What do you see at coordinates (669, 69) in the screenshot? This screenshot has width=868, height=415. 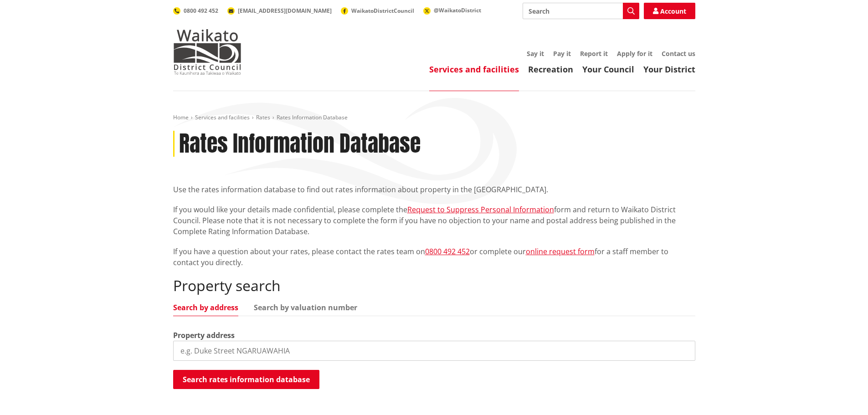 I see `a: Your District` at bounding box center [669, 69].